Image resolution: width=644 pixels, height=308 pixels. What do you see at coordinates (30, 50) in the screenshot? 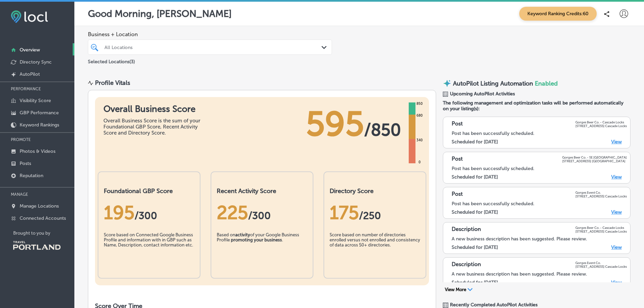
I see `p: Overview` at bounding box center [30, 50].